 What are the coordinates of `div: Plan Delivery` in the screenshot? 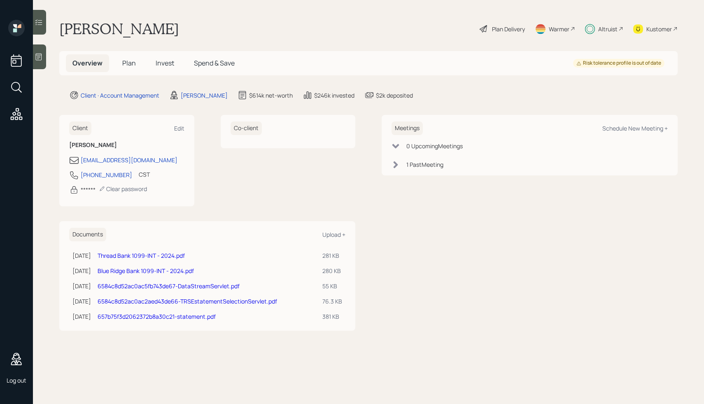 It's located at (508, 29).